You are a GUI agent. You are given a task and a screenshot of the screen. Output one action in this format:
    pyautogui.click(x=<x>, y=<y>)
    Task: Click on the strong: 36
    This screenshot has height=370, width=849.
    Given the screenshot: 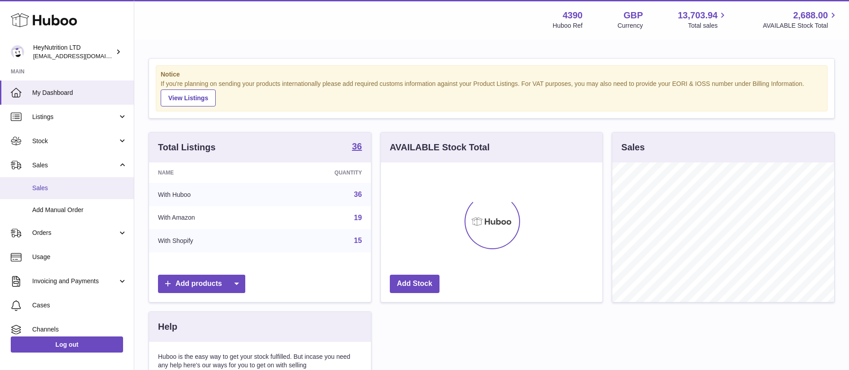 What is the action you would take?
    pyautogui.click(x=357, y=146)
    